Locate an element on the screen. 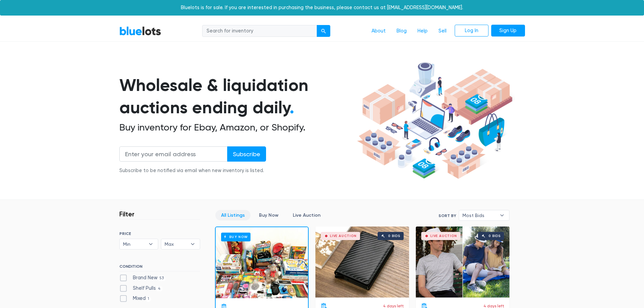  a: Sign Up is located at coordinates (508, 31).